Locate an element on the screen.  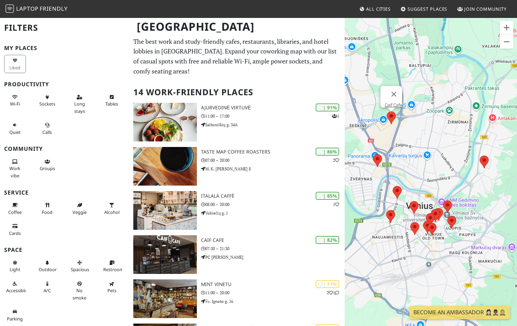
p: Šv. Ignoto g. 16 is located at coordinates (273, 301).